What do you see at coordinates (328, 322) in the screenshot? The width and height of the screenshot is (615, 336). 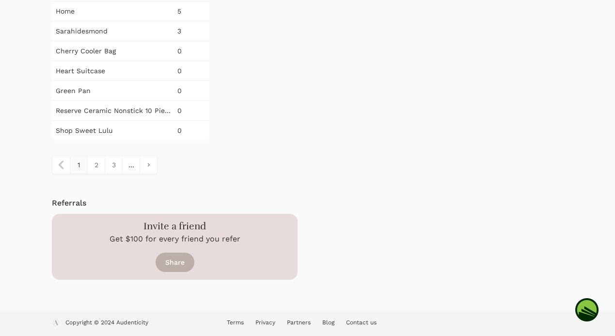 I see `a: Blog` at bounding box center [328, 322].